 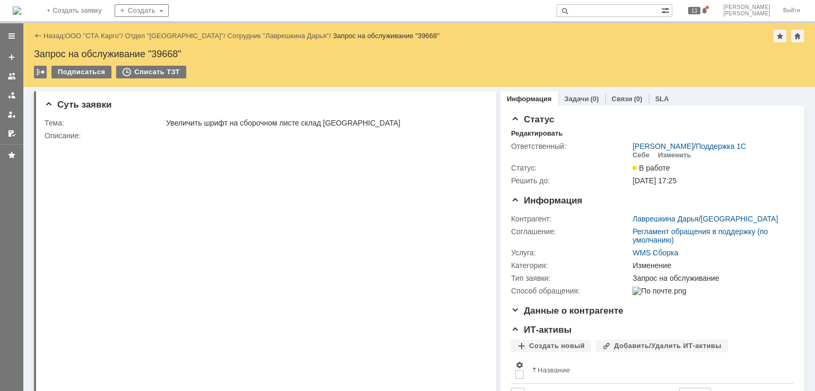 What do you see at coordinates (536, 134) in the screenshot?
I see `div: Редактировать` at bounding box center [536, 134].